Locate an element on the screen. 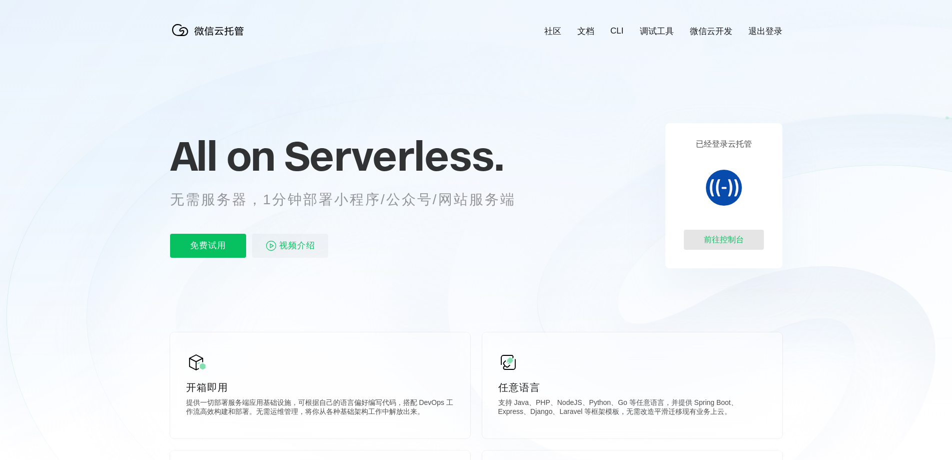  span: Serverless. is located at coordinates (394, 156).